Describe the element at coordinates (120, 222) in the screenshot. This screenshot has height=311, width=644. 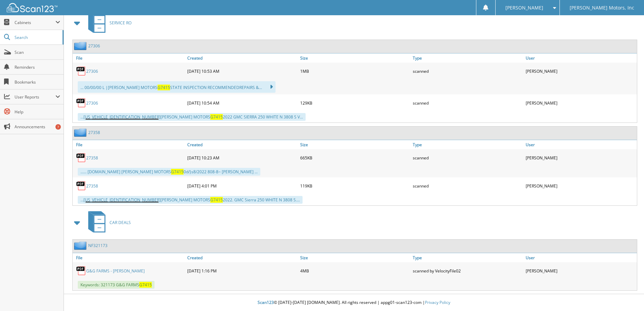
I see `span: CAR DEALS` at that location.